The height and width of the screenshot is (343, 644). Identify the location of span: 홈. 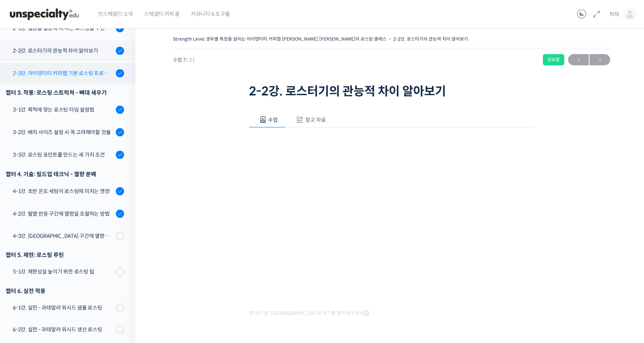
(26, 252).